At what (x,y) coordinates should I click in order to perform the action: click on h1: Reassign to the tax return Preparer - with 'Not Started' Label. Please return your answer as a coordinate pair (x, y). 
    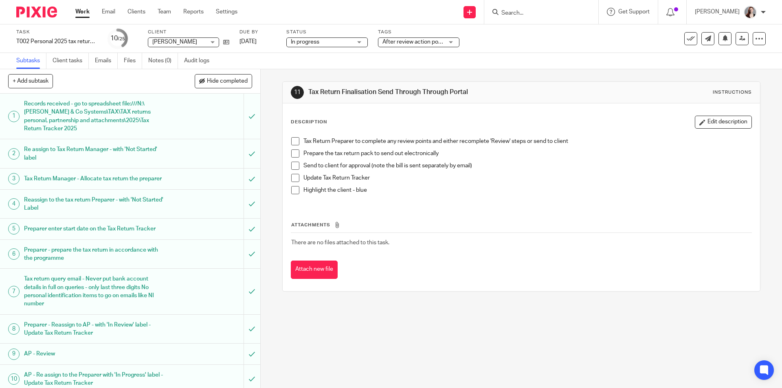
    Looking at the image, I should click on (94, 204).